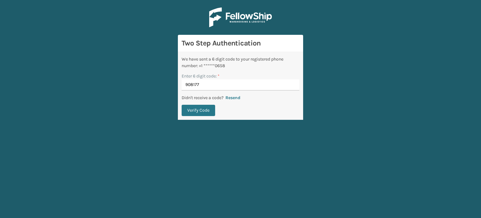  I want to click on h3: Two Step Authentication, so click(241, 43).